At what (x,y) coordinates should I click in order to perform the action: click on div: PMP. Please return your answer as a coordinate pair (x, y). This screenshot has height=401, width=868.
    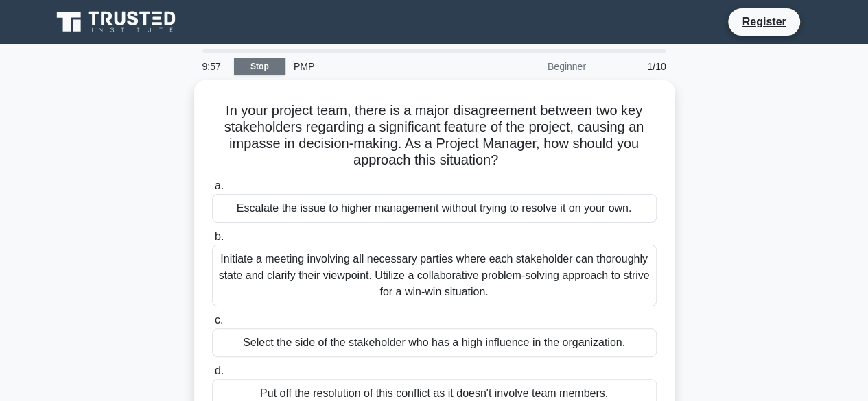
    Looking at the image, I should click on (379, 66).